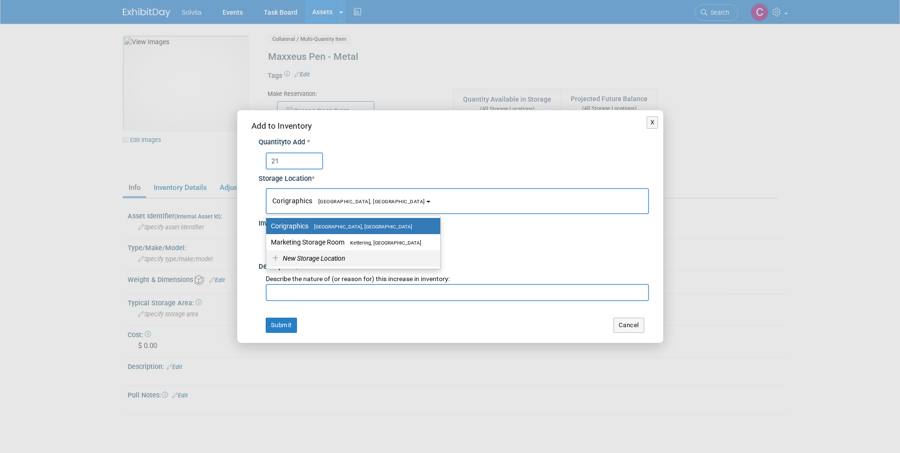 Image resolution: width=900 pixels, height=453 pixels. I want to click on span: Corigraphics, so click(349, 201).